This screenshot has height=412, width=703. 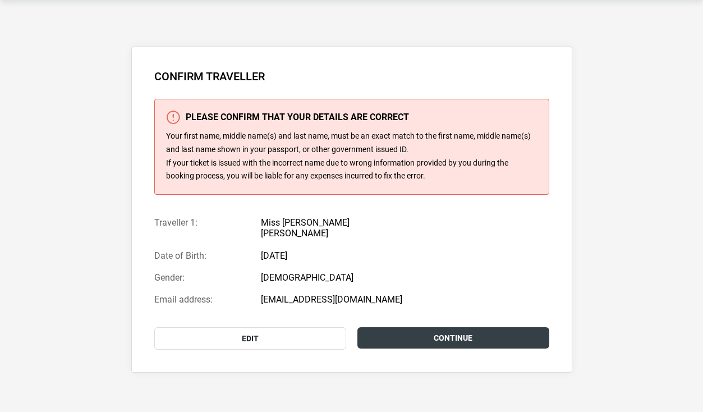 I want to click on span: Gender:, so click(x=202, y=277).